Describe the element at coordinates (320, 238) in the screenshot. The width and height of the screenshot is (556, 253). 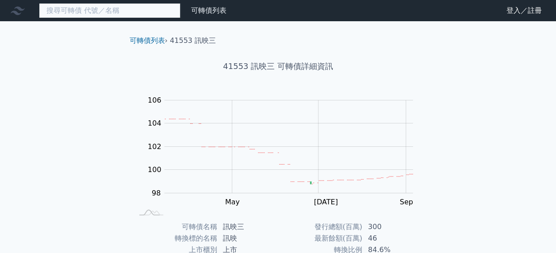
I see `td: 最新餘額(百萬)` at that location.